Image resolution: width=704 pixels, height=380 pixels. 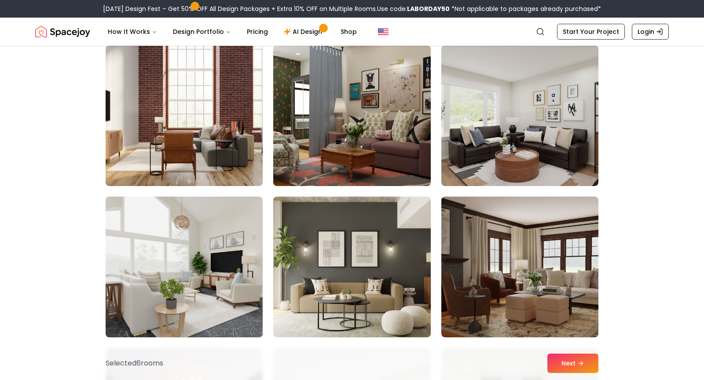 I want to click on button: Next, so click(x=573, y=364).